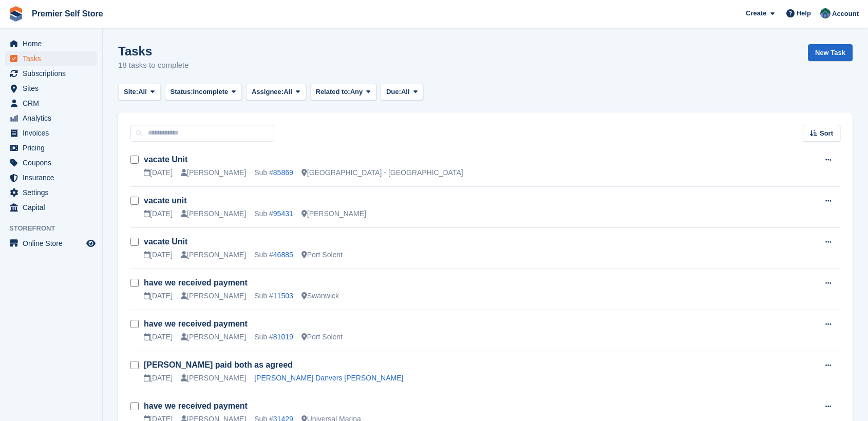  I want to click on p: 18 tasks to complete, so click(154, 65).